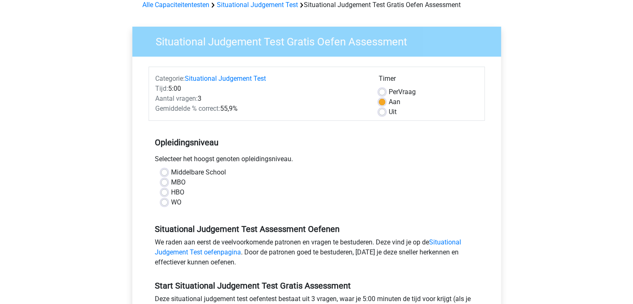 This screenshot has width=633, height=304. I want to click on div: 5:00, so click(260, 89).